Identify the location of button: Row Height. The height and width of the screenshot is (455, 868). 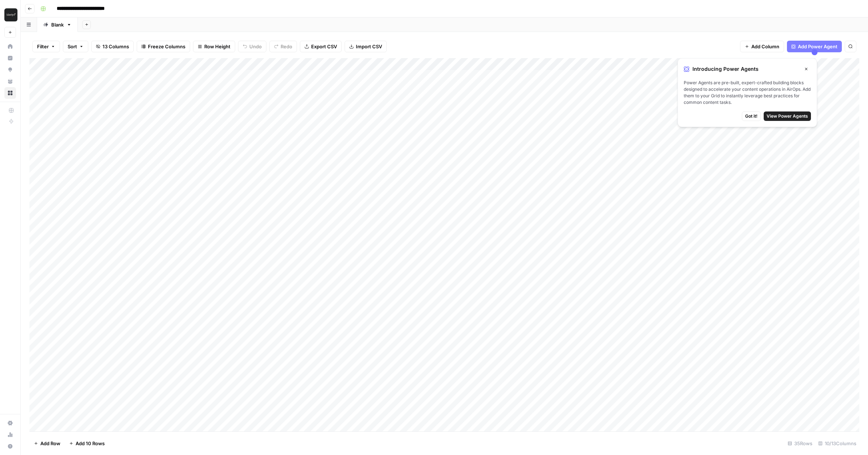
(214, 47).